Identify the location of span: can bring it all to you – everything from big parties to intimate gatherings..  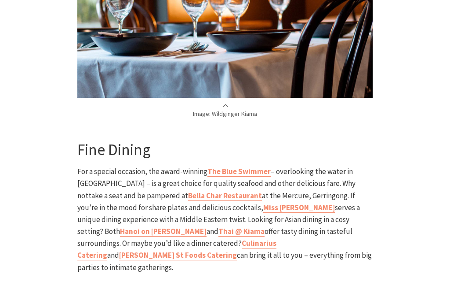
(225, 261).